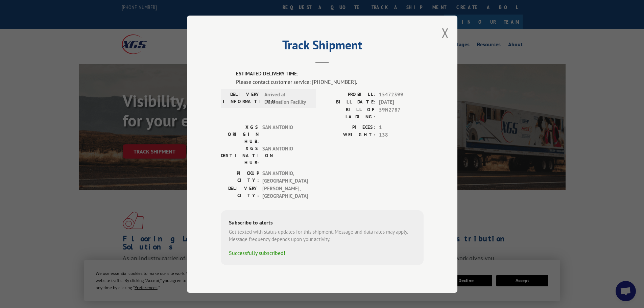 Image resolution: width=644 pixels, height=308 pixels. Describe the element at coordinates (349, 113) in the screenshot. I see `label: BILL OF LADING:` at that location.